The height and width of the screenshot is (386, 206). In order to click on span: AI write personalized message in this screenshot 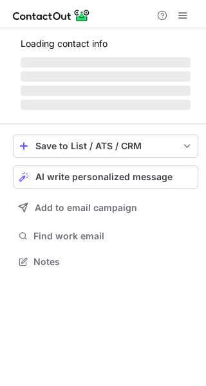, I will do `click(104, 177)`.